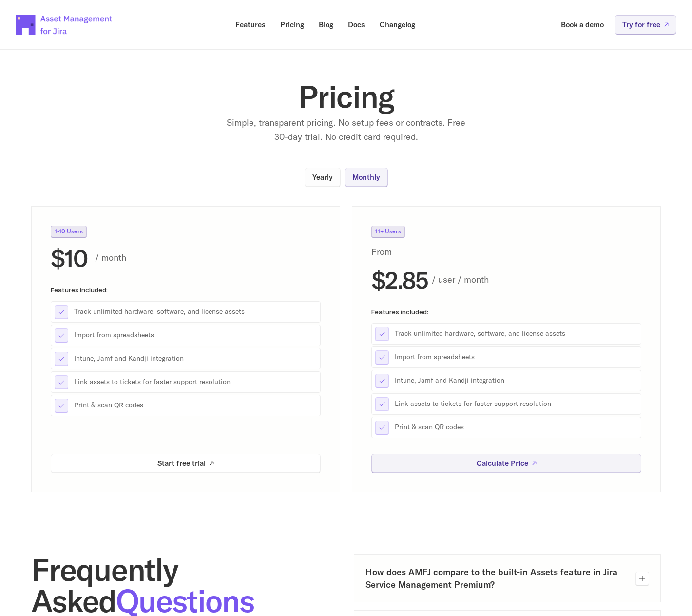 This screenshot has height=616, width=692. I want to click on p: Docs, so click(356, 24).